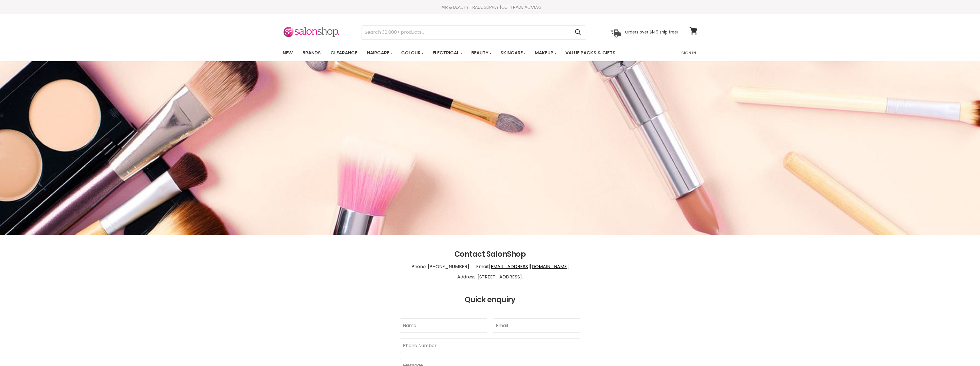  Describe the element at coordinates (490, 7) in the screenshot. I see `div: HAIR & BEAUTY TRADE SUPPLY |` at that location.